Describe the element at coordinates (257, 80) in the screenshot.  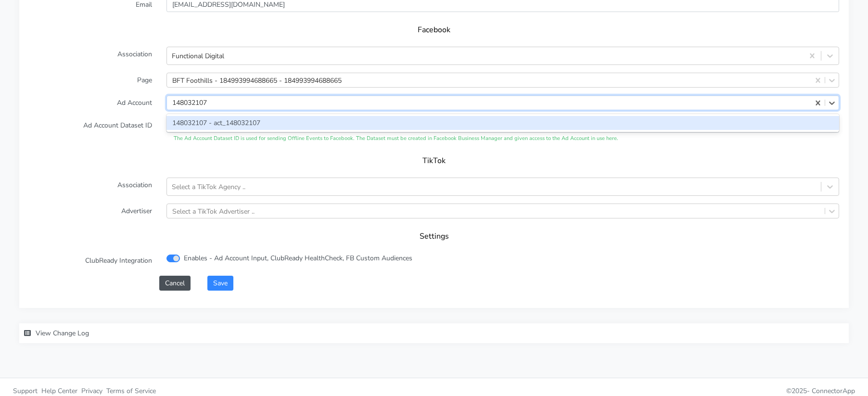
I see `div: BFT Foothills - 184993994688665 - 184993994688665` at that location.